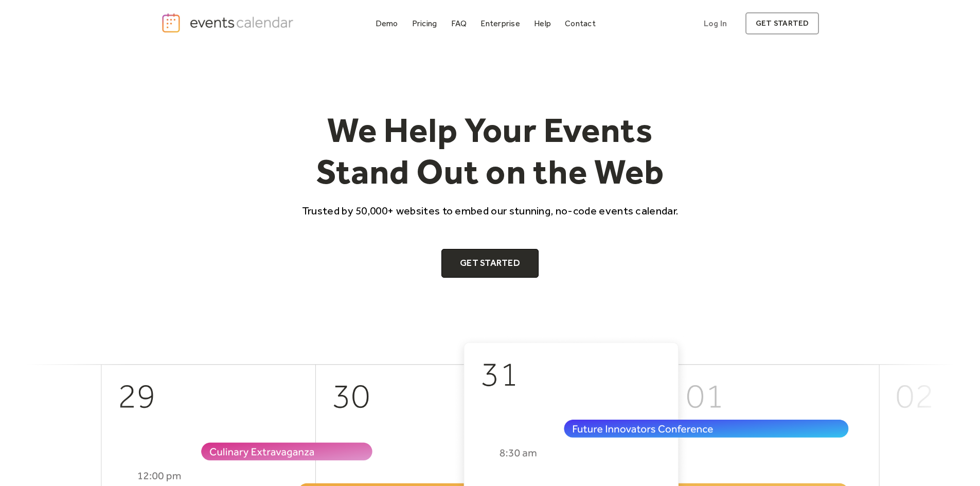  I want to click on a: get started, so click(782, 23).